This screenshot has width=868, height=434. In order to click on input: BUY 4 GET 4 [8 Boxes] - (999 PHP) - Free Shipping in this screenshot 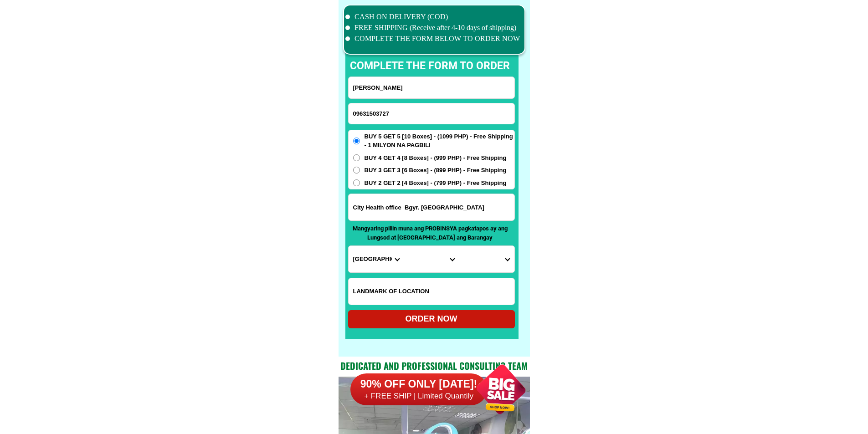, I will do `click(356, 158)`.